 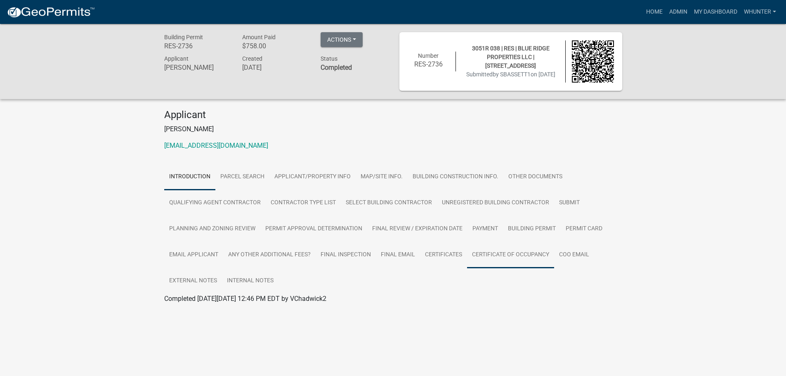 I want to click on span: Number, so click(x=428, y=56).